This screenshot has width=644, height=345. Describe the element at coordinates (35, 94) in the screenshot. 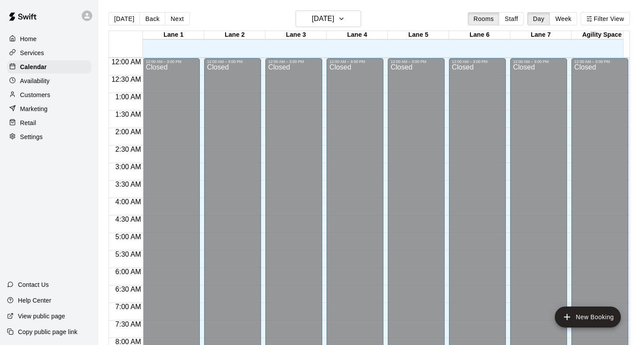

I see `p: Customers` at that location.